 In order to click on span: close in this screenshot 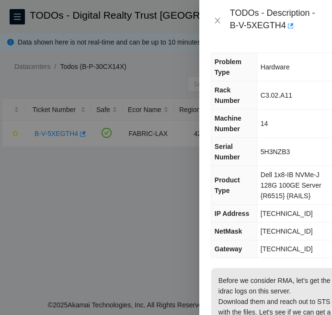, I will do `click(218, 21)`.